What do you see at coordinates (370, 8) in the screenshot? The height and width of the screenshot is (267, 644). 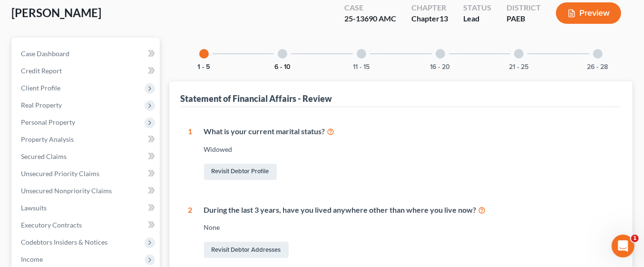 I see `div: Case` at bounding box center [370, 8].